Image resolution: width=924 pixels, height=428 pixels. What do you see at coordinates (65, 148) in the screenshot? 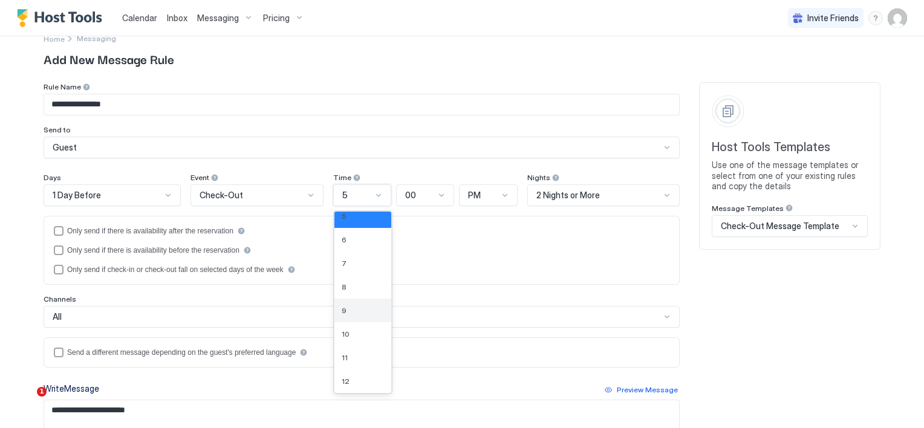
I see `span: Guest` at bounding box center [65, 148].